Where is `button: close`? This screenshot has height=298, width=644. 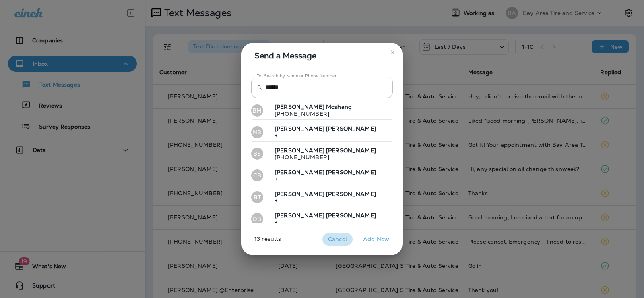
button: close is located at coordinates (393, 53).